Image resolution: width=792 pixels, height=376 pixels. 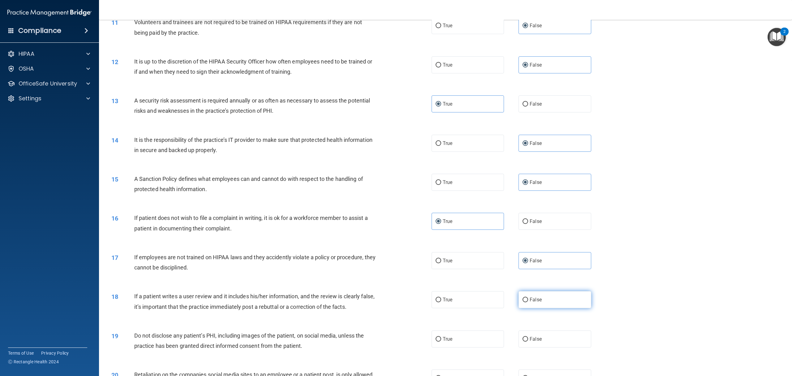 What do you see at coordinates (115, 218) in the screenshot?
I see `span: 16` at bounding box center [115, 218].